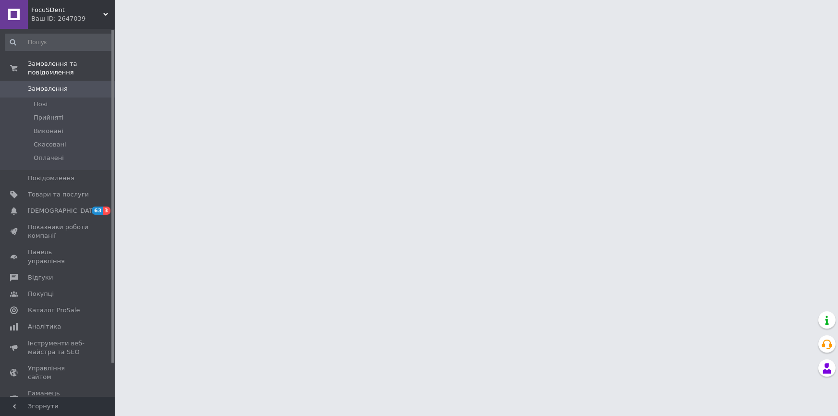 The image size is (838, 416). Describe the element at coordinates (54, 310) in the screenshot. I see `span: Каталог ProSale` at that location.